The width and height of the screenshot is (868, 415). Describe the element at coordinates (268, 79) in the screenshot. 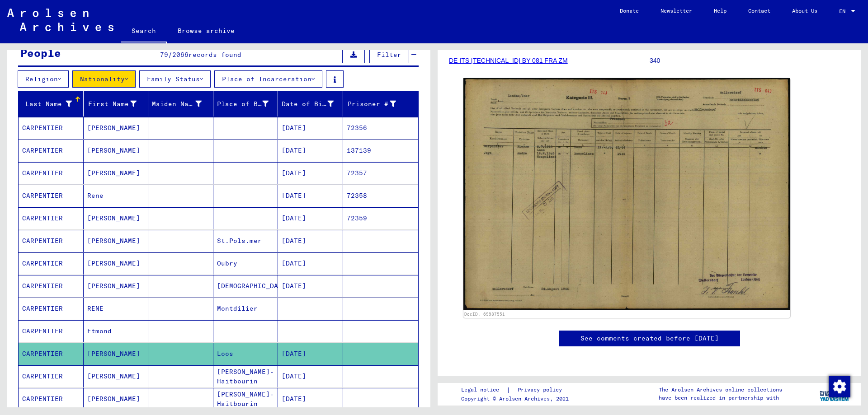

I see `button: Place of Incarceration` at that location.